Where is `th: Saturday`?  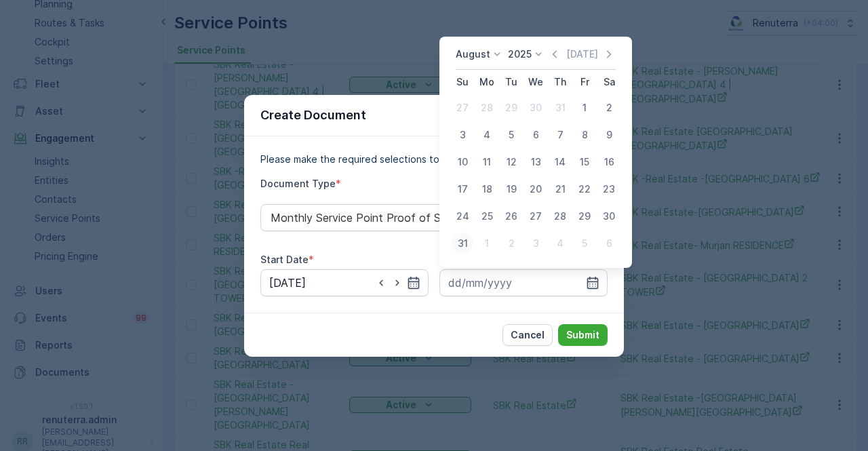
th: Saturday is located at coordinates (609, 82).